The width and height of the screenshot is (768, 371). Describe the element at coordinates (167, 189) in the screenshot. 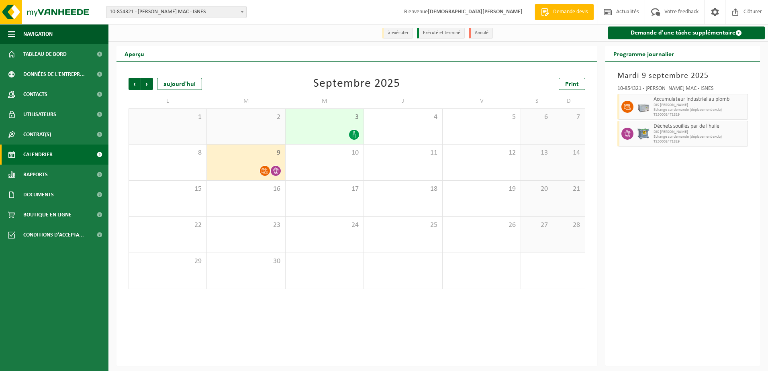

I see `span: 15` at that location.